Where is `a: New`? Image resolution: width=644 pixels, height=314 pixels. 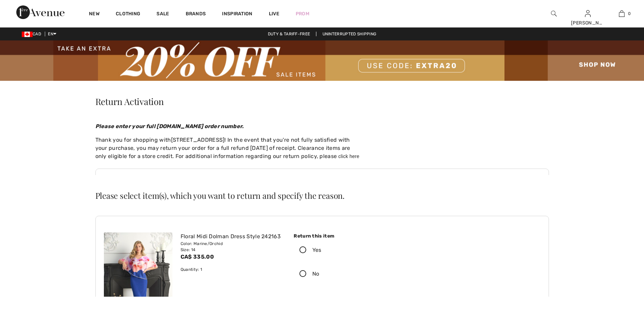 a: New is located at coordinates (94, 14).